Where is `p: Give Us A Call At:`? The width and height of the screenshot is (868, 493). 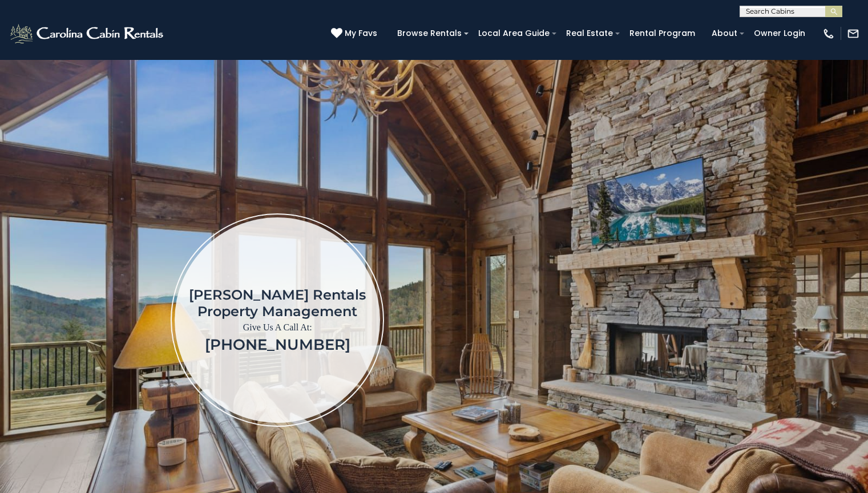 p: Give Us A Call At: is located at coordinates (277, 327).